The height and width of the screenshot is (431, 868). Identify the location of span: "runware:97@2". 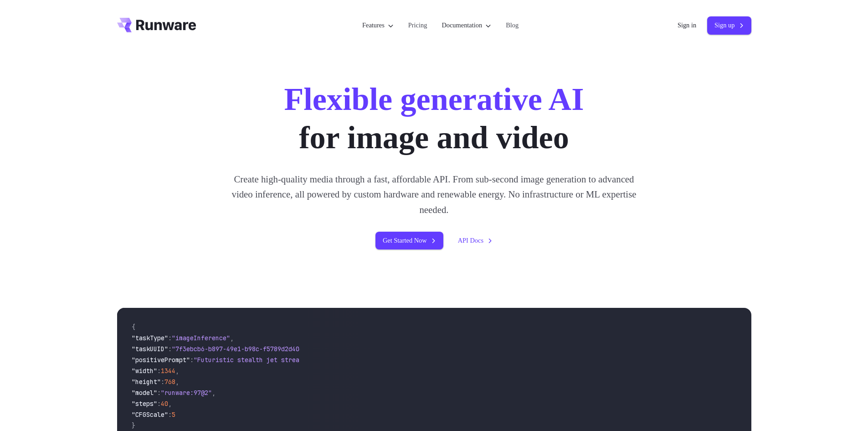
(187, 393).